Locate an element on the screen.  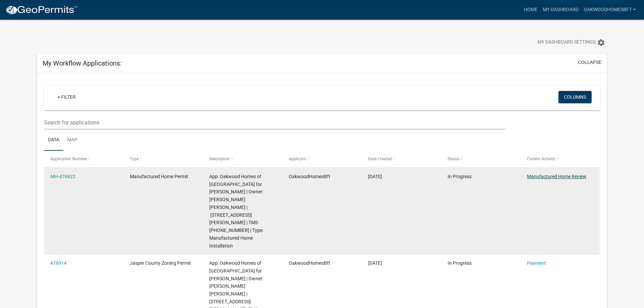
datatable-header-cell: Type is located at coordinates (163, 159).